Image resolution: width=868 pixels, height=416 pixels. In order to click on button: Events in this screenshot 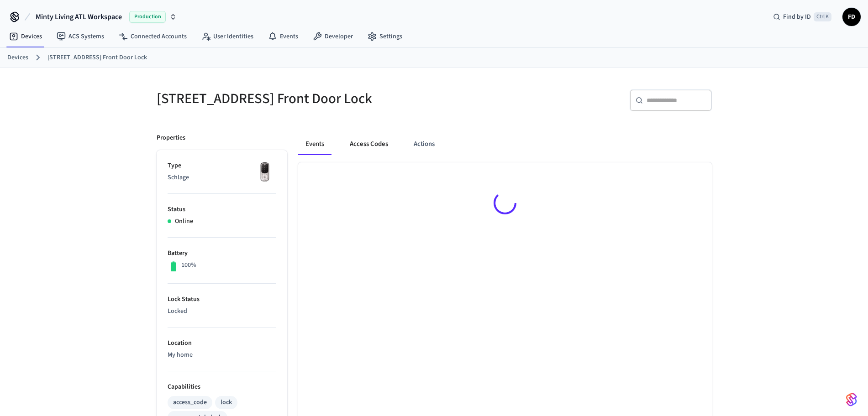, I will do `click(314, 145)`.